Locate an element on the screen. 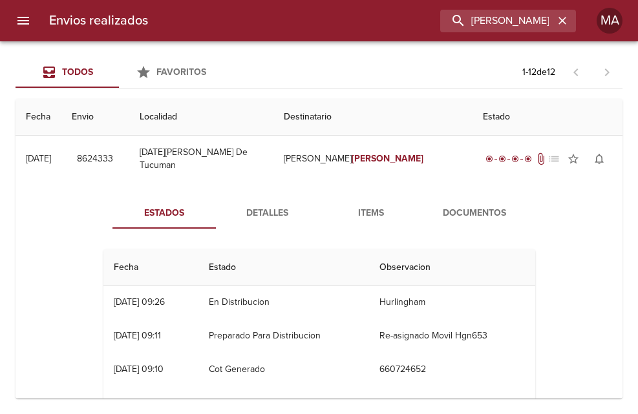  th: Observacion is located at coordinates (452, 268).